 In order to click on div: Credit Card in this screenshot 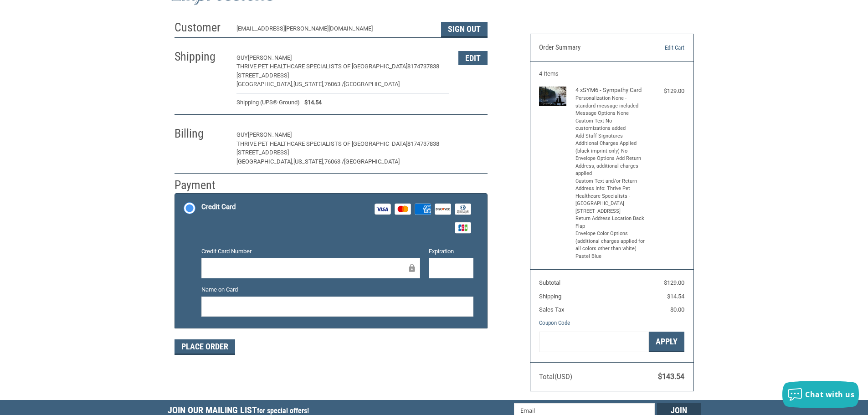, I will do `click(219, 207)`.